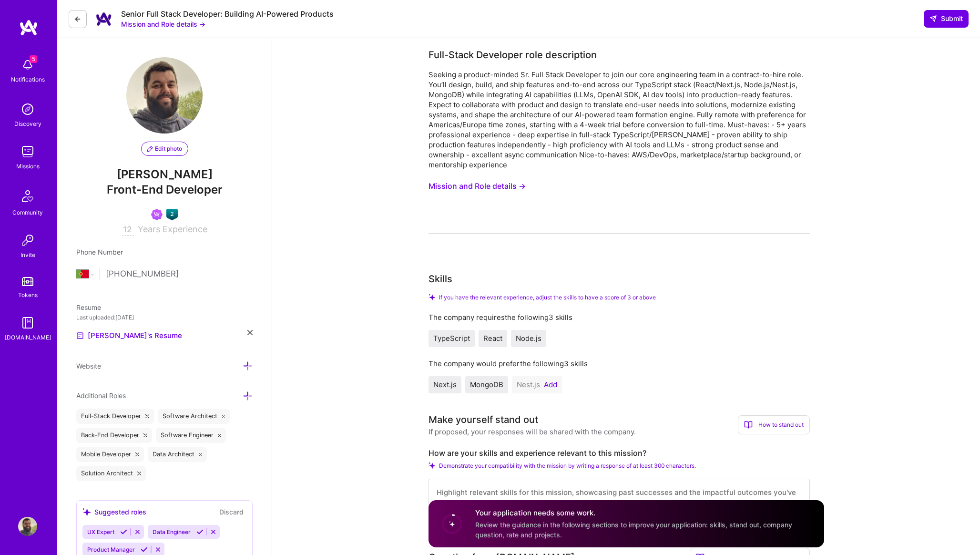 This screenshot has height=555, width=980. I want to click on span: Front-End Developer, so click(165, 192).